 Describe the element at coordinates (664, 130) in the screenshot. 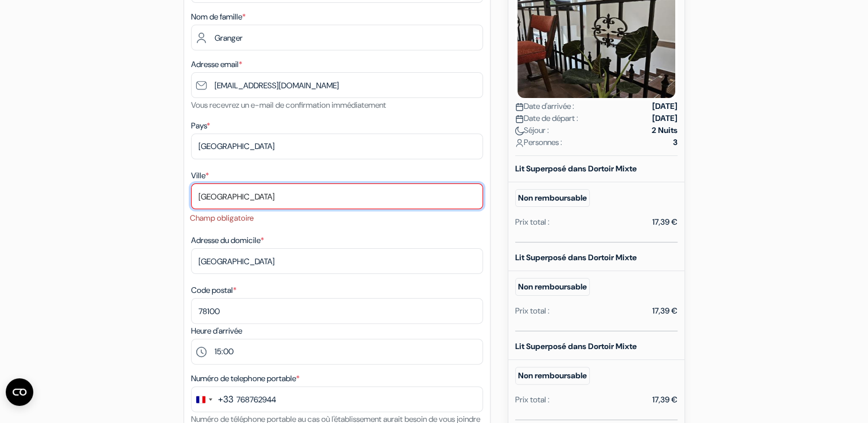

I see `strong: 2 Nuits` at that location.